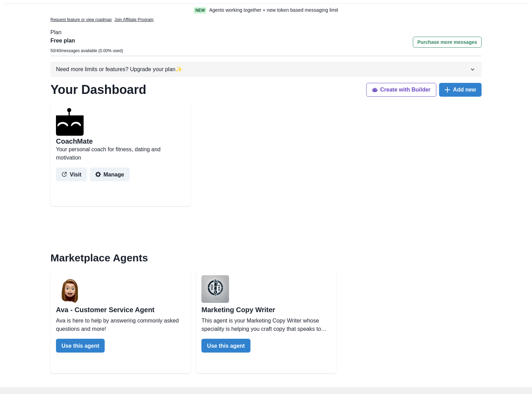 The width and height of the screenshot is (532, 394). I want to click on h2: Marketplace Agents, so click(266, 258).